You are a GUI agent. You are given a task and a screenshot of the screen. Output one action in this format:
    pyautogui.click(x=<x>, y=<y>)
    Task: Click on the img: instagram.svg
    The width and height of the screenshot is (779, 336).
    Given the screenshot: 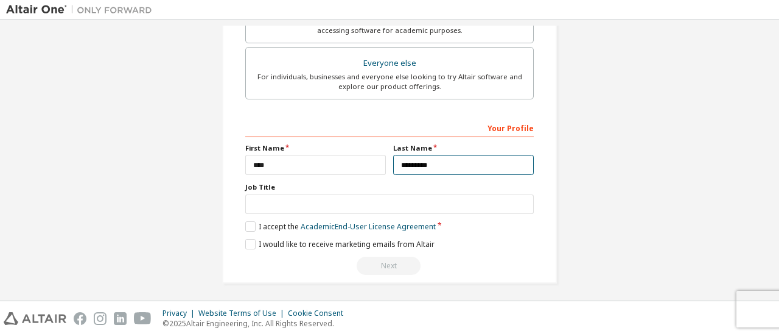 What is the action you would take?
    pyautogui.click(x=100, y=318)
    